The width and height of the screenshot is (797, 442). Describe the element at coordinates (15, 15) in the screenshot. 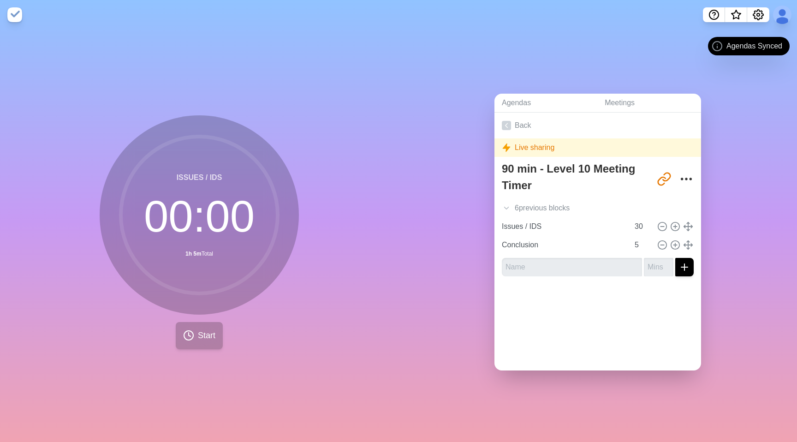

I see `img: timeblocks logo` at that location.